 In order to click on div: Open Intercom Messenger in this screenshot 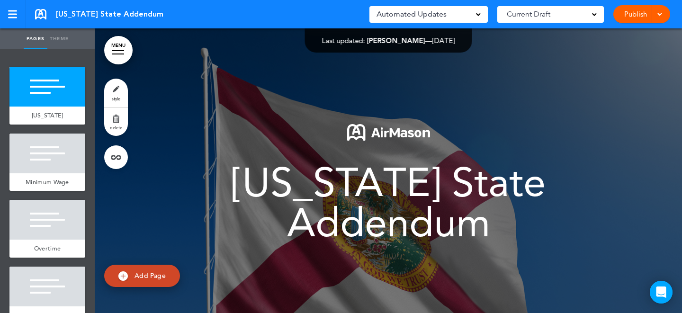, I will do `click(661, 292)`.